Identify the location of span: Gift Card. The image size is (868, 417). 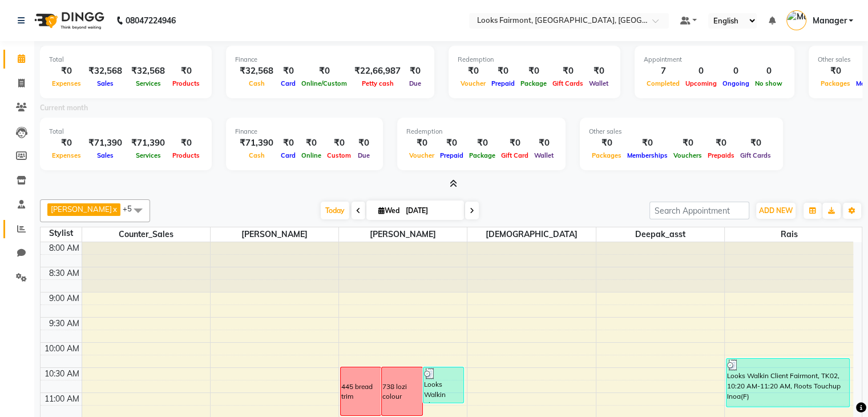
(515, 155).